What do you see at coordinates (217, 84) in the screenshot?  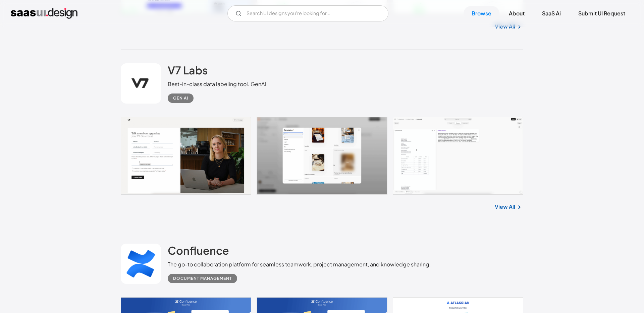 I see `div: Best-in-class data labeling tool. GenAI` at bounding box center [217, 84].